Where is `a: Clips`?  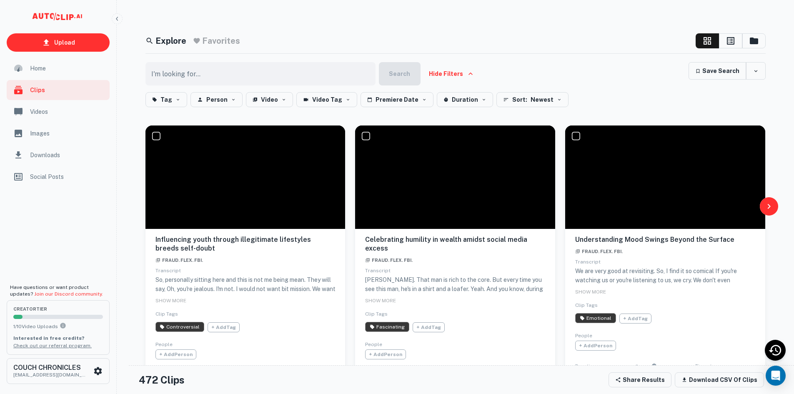 a: Clips is located at coordinates (58, 90).